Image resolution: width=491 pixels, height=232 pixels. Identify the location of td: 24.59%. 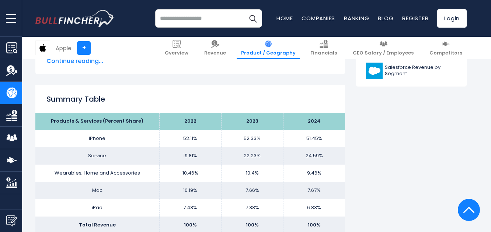
(314, 156).